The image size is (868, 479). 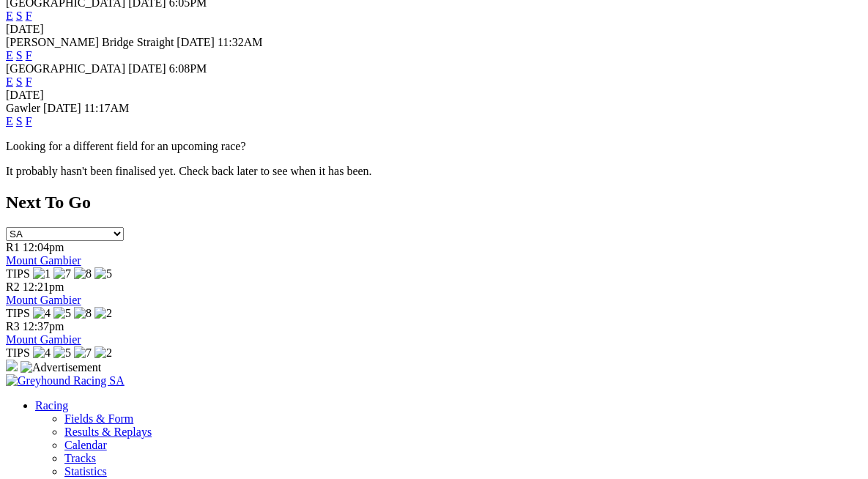 I want to click on a: Racing, so click(x=51, y=405).